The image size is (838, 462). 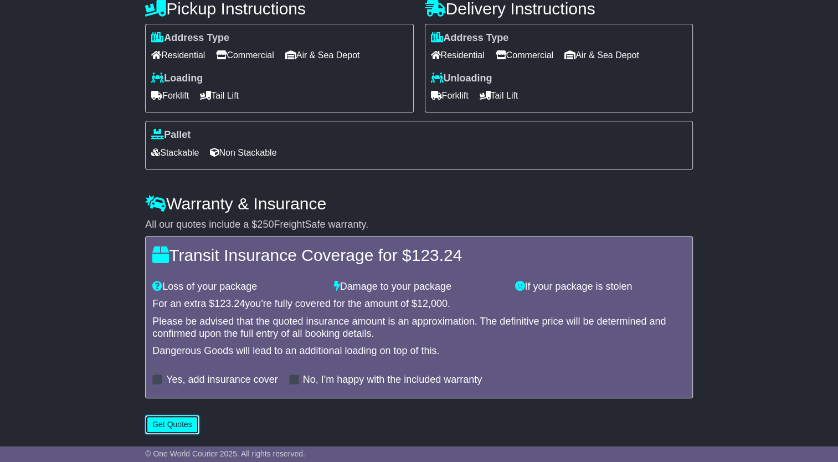 I want to click on label: No, I'm happy with the included warranty, so click(x=393, y=380).